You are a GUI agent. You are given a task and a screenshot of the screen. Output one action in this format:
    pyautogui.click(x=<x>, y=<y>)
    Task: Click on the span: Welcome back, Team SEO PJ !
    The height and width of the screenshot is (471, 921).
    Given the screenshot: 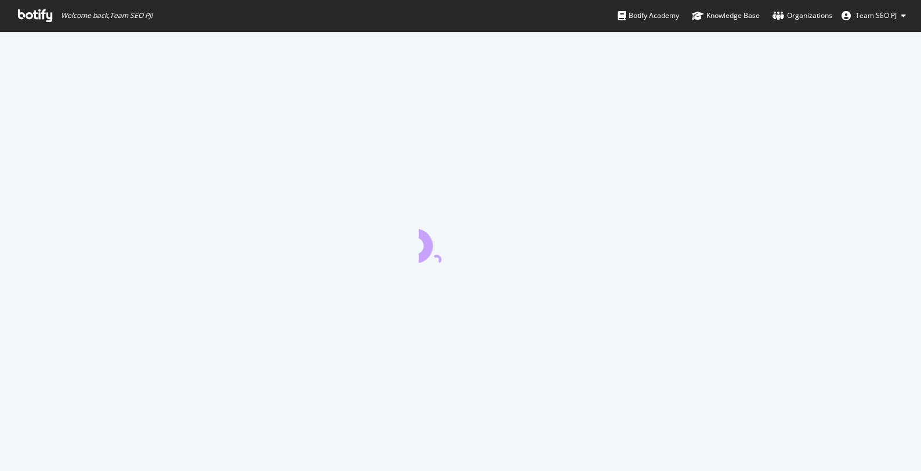 What is the action you would take?
    pyautogui.click(x=107, y=16)
    